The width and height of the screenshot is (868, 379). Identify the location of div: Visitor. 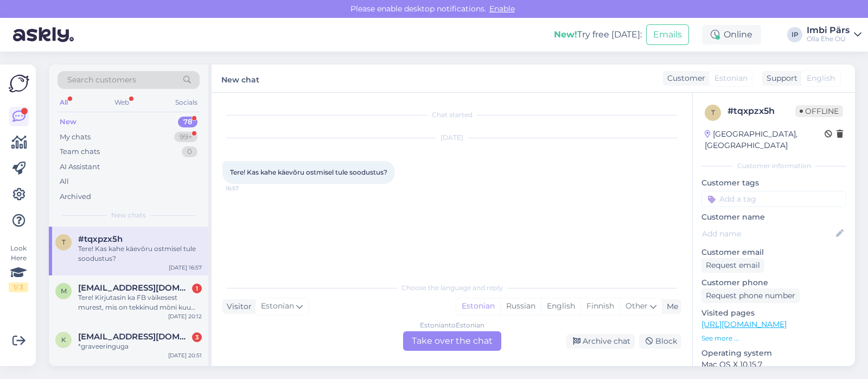
(237, 306).